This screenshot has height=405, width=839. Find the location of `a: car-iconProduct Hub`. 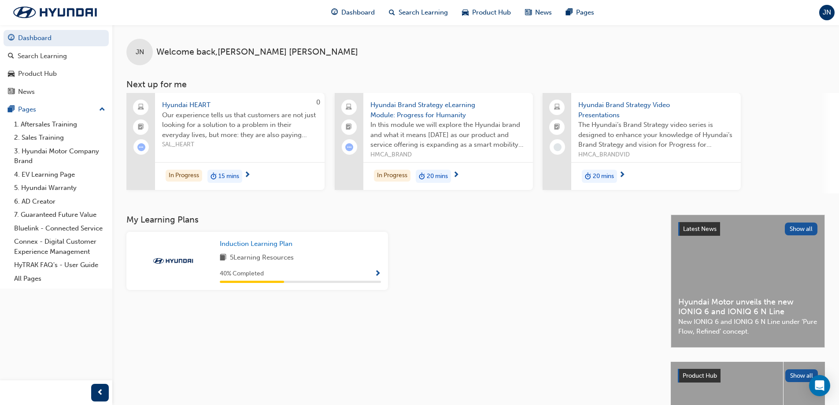

a: car-iconProduct Hub is located at coordinates (486, 12).